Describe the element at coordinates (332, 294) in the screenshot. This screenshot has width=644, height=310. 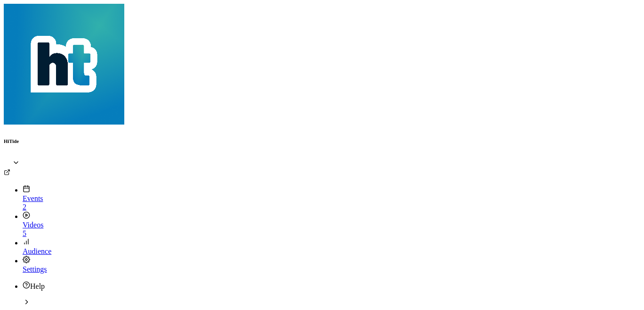
I see `li: help-dropdown-opener` at that location.